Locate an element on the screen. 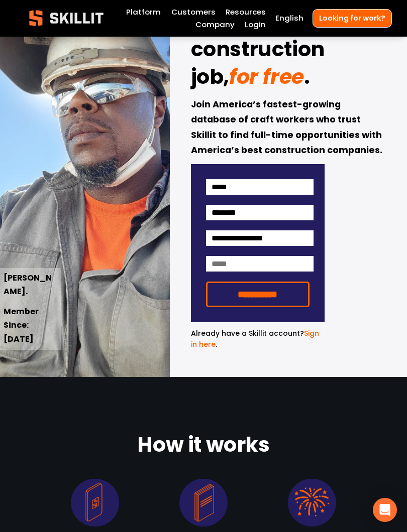 The image size is (407, 532). a: Skillit is located at coordinates (67, 18).